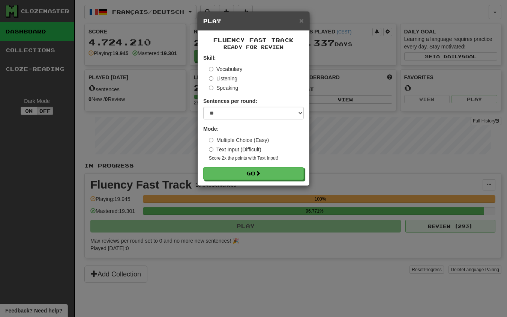  What do you see at coordinates (235, 149) in the screenshot?
I see `label: Text Input (Difficult)` at bounding box center [235, 149].